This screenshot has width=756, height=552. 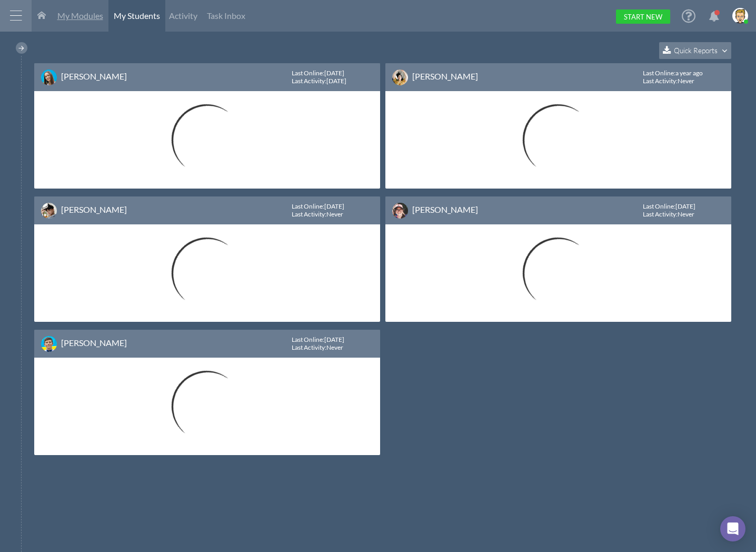 I want to click on span: Activity, so click(x=183, y=15).